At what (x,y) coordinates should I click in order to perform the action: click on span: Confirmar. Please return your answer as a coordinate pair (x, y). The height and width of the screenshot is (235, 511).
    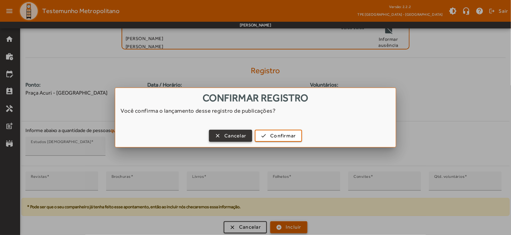
    Looking at the image, I should click on (283, 136).